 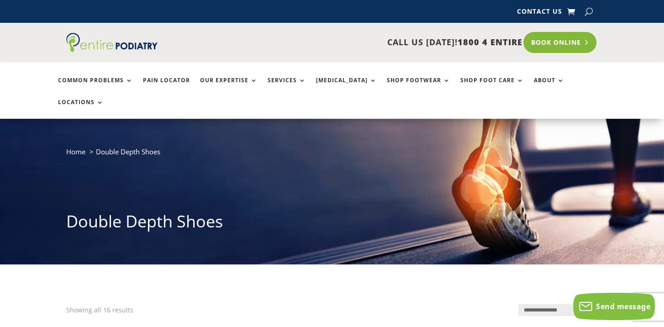 I want to click on a: Book Online, so click(x=560, y=42).